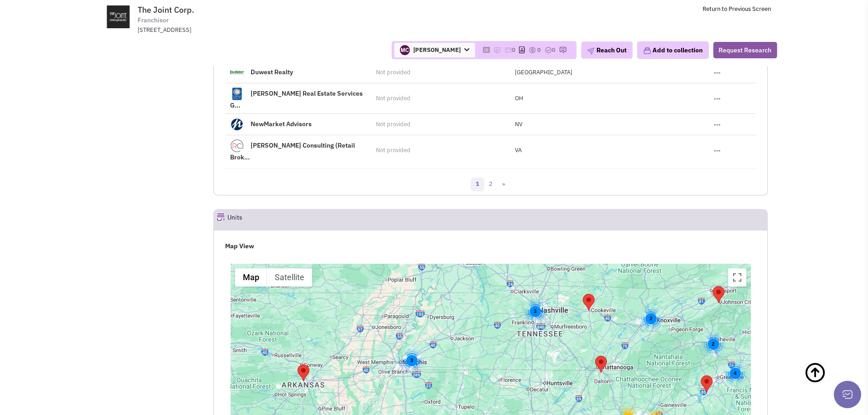 This screenshot has width=868, height=415. Describe the element at coordinates (737, 277) in the screenshot. I see `button: Toggle fullscreen view` at that location.